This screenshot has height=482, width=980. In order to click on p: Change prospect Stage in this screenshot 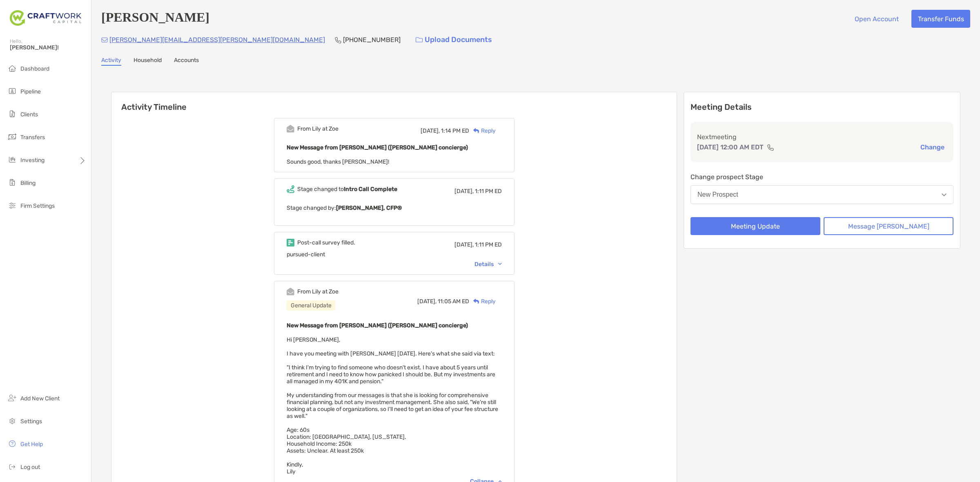, I will do `click(822, 177)`.